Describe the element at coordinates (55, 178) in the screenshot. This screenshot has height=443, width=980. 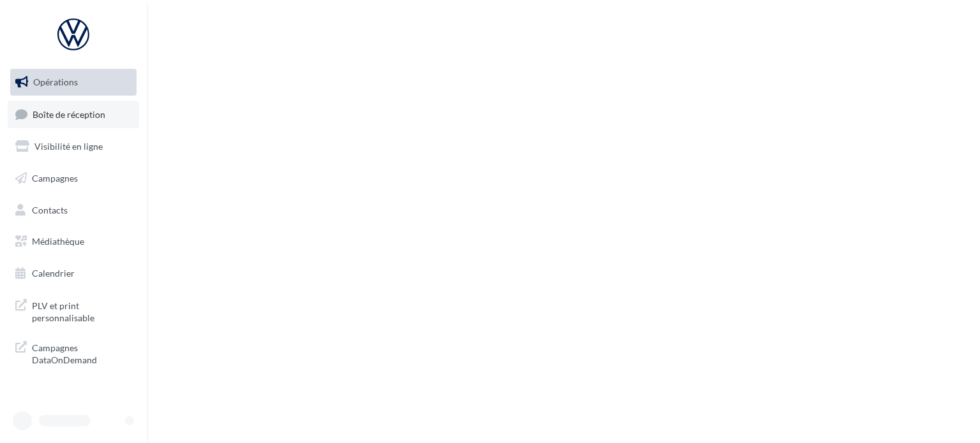
I see `span: Campagnes` at that location.